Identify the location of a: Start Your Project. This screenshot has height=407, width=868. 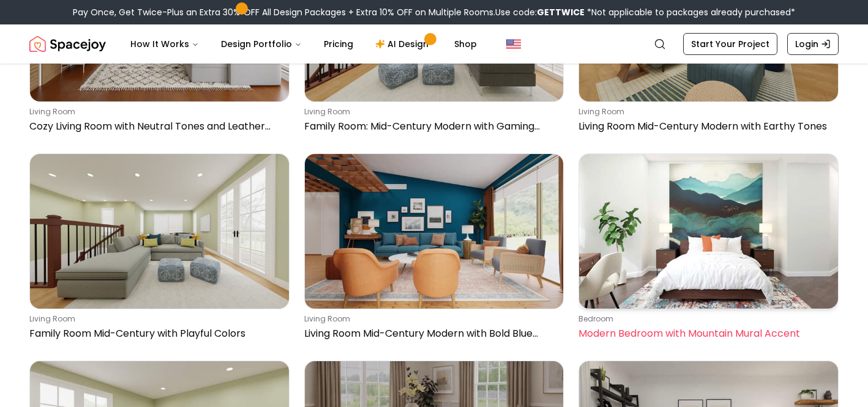
(730, 44).